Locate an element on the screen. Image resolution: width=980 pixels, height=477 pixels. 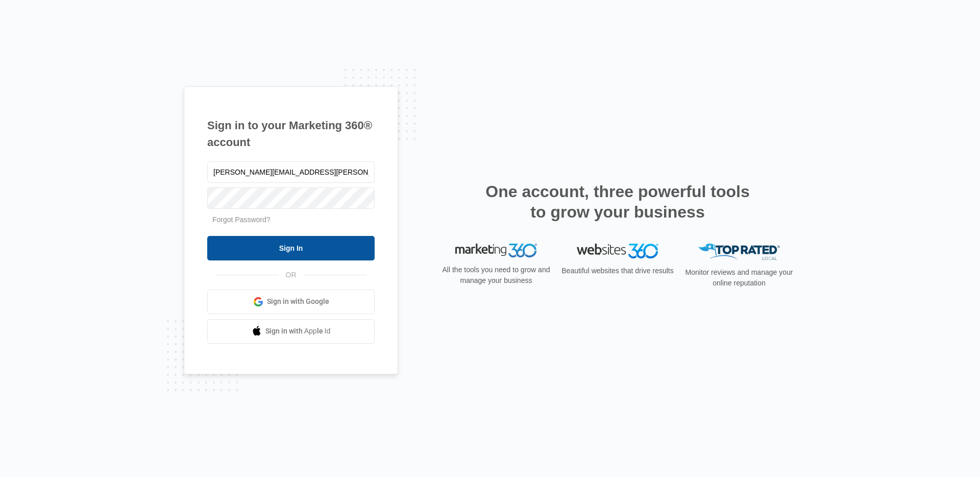
h2: One account, three powerful tools to grow your business is located at coordinates (618, 201).